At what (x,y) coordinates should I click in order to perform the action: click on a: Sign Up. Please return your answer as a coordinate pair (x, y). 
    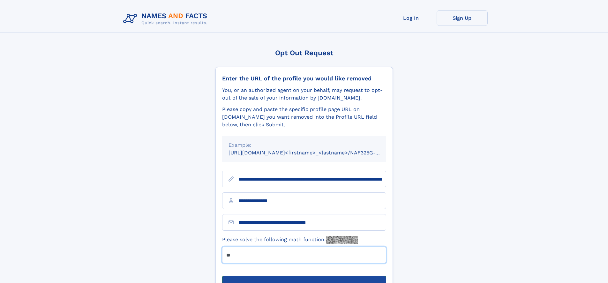
    Looking at the image, I should click on (462, 18).